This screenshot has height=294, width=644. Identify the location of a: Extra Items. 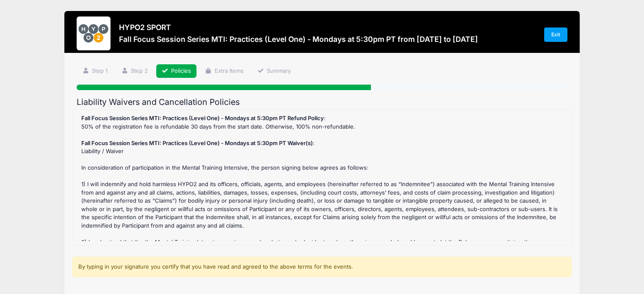
(224, 71).